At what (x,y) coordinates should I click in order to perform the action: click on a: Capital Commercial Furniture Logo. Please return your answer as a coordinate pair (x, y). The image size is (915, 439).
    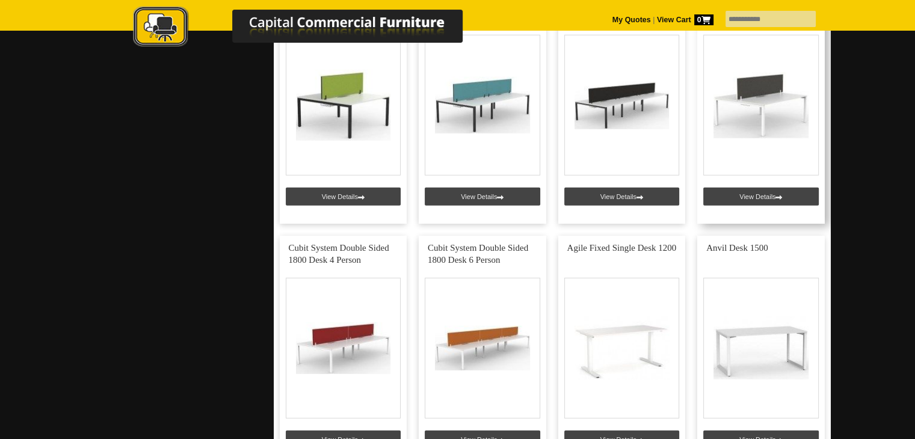
    Looking at the image, I should click on (310, 29).